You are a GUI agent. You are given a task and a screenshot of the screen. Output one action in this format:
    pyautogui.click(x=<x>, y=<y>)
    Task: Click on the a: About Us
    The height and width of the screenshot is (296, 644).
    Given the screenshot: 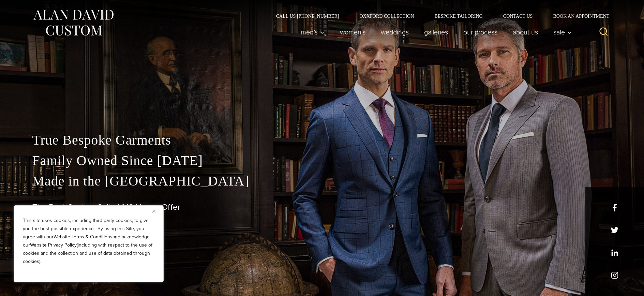 What is the action you would take?
    pyautogui.click(x=525, y=32)
    